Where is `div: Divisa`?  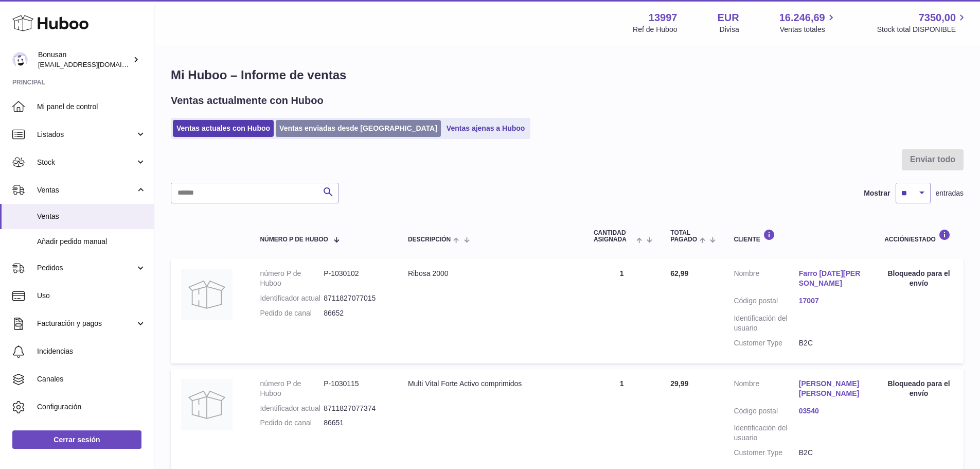 div: Divisa is located at coordinates (729, 29).